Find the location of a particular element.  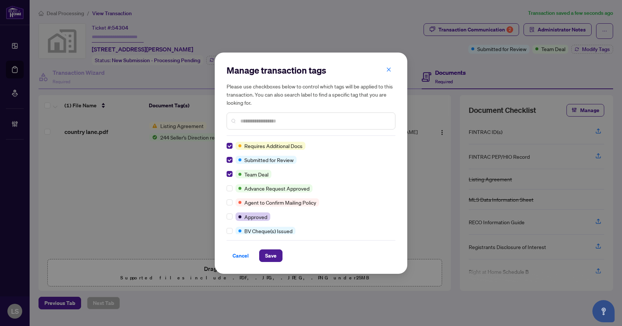

span: Team Deal is located at coordinates (256, 174).